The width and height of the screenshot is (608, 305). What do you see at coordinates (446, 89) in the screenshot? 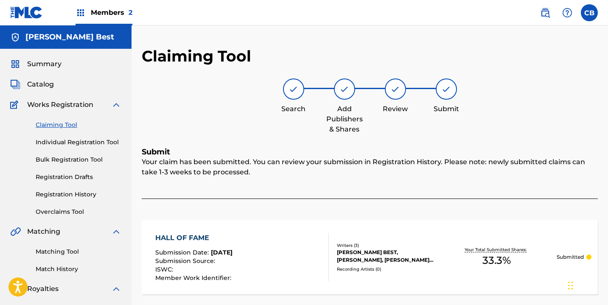
I see `img: step indicator icon for Submit` at bounding box center [446, 89].